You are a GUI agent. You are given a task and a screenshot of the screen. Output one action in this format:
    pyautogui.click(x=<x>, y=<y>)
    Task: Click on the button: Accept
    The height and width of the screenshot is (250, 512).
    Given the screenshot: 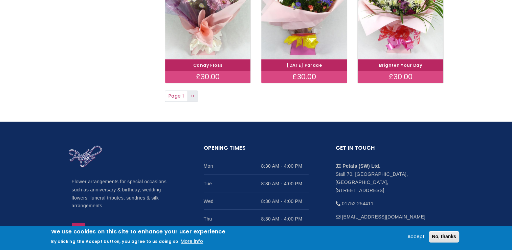 What is the action you would take?
    pyautogui.click(x=416, y=236)
    